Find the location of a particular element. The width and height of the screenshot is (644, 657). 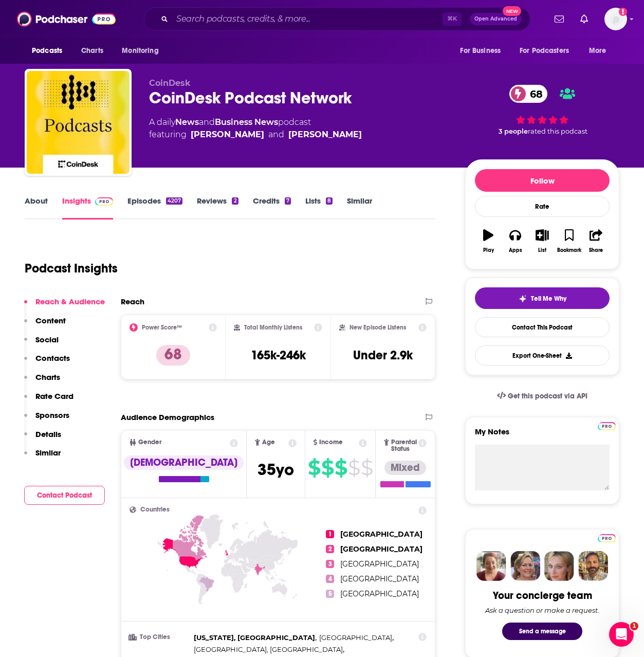

a: Pro website is located at coordinates (606, 425).